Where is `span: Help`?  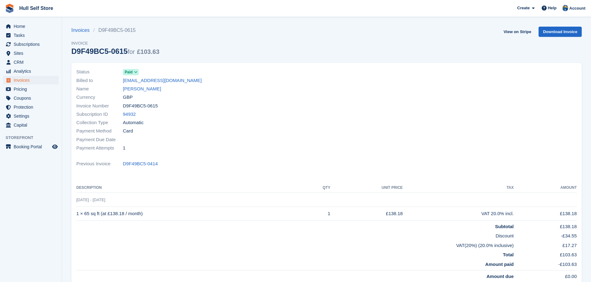 span: Help is located at coordinates (552, 8).